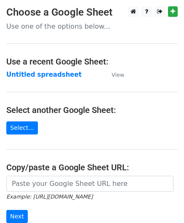 The width and height of the screenshot is (184, 223). I want to click on h4: Use a recent Google Sheet:, so click(92, 61).